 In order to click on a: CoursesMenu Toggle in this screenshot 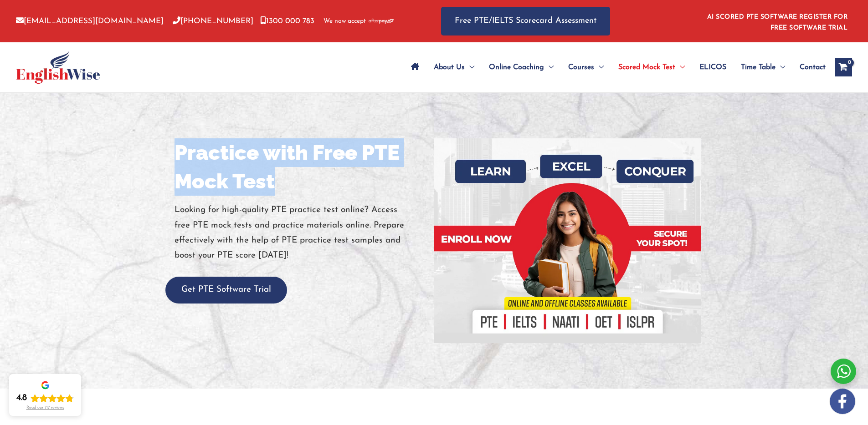, I will do `click(586, 68)`.